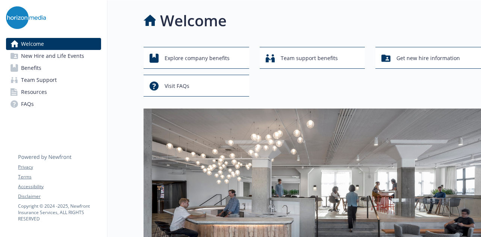  I want to click on a: FAQs, so click(53, 104).